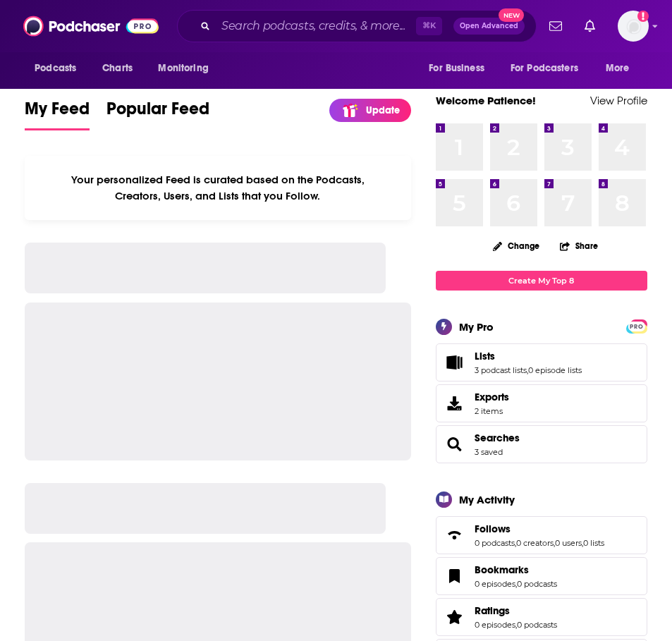 This screenshot has width=672, height=641. Describe the element at coordinates (477, 327) in the screenshot. I see `div: My Pro` at that location.